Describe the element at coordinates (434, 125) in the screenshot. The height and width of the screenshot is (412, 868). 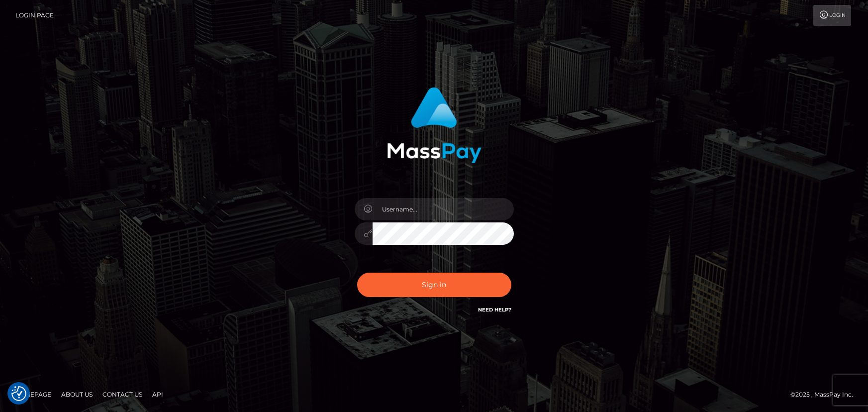
I see `img: MassPay Login` at that location.